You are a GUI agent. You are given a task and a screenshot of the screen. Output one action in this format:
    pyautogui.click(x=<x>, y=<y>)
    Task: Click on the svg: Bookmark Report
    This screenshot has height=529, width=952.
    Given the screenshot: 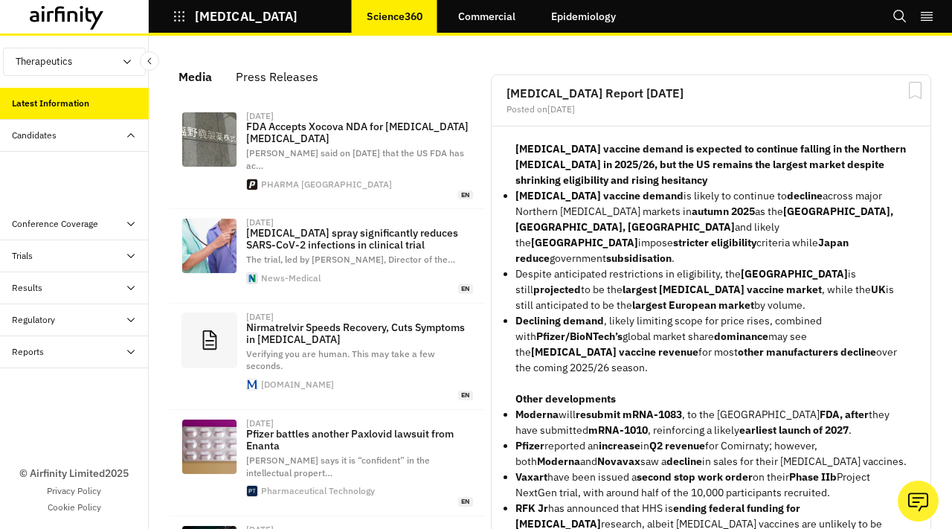 What is the action you would take?
    pyautogui.click(x=915, y=90)
    